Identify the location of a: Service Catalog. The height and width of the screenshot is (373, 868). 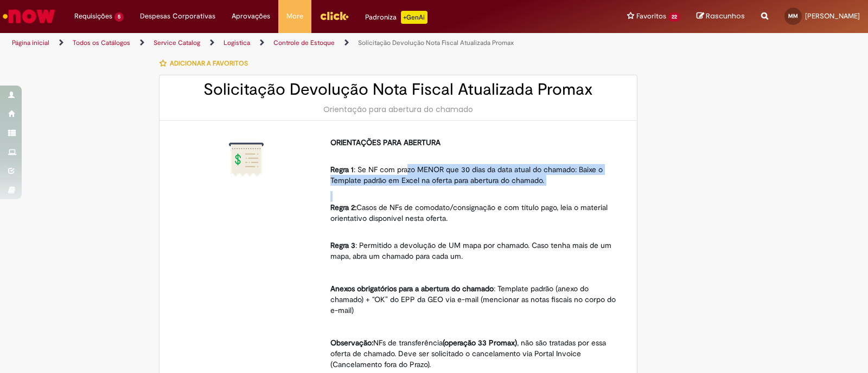
(177, 43).